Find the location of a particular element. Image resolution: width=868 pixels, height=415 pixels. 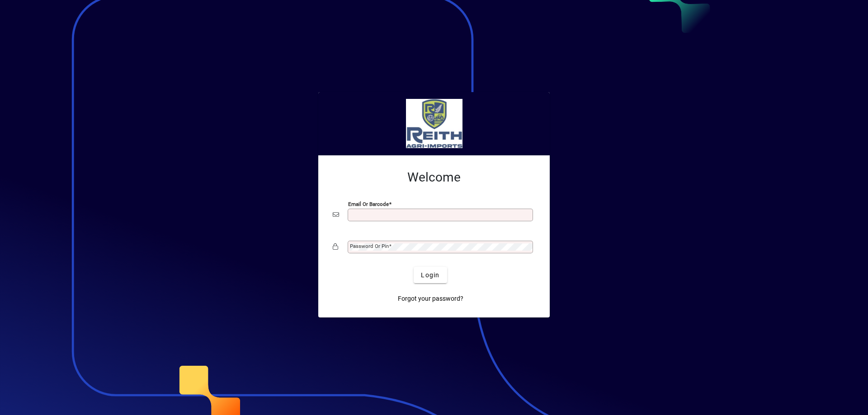

mat-label: Email or Barcode is located at coordinates (368, 204).